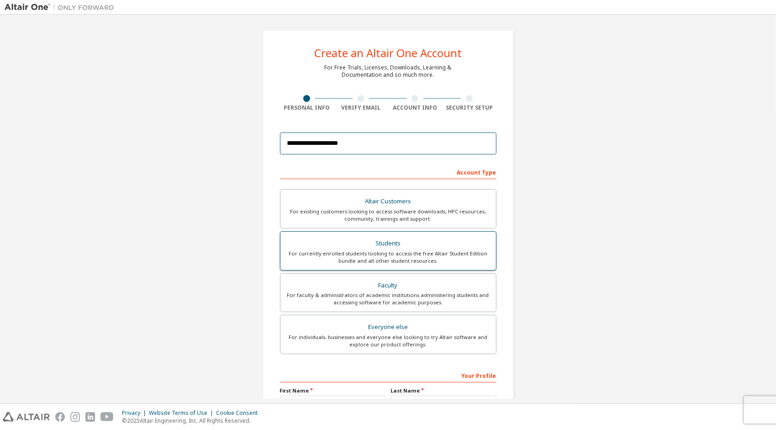 This screenshot has height=430, width=776. What do you see at coordinates (388, 327) in the screenshot?
I see `div: Everyone else` at bounding box center [388, 327].